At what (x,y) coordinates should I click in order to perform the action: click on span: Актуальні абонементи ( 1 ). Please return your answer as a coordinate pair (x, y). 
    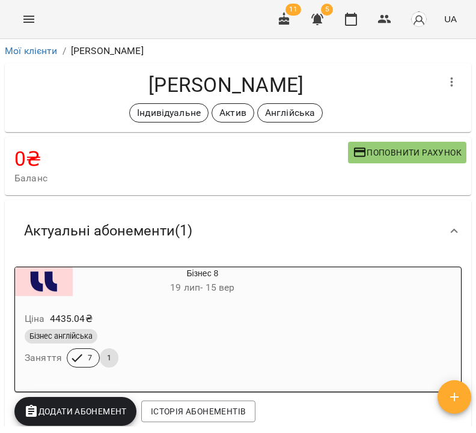
    Looking at the image, I should click on (108, 231).